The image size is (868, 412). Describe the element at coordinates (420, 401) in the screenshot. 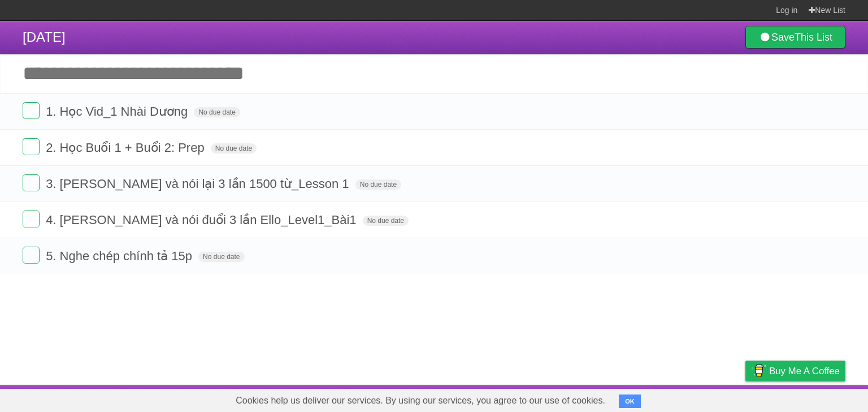

I see `span: Cookies help us deliver our services. By using our services, you agree to our use of cookies.` at that location.